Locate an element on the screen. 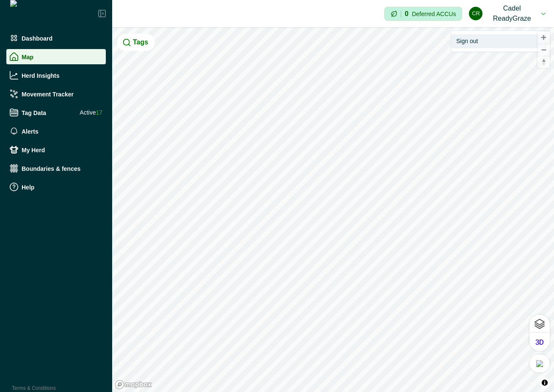 The width and height of the screenshot is (554, 392). p: Boundaries & fences is located at coordinates (51, 168).